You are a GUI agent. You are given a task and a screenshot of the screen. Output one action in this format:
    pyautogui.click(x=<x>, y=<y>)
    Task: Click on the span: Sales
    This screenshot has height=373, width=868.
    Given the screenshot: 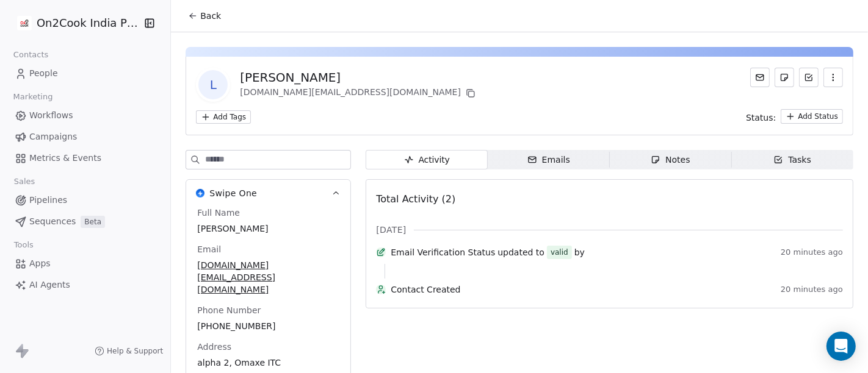 What is the action you would take?
    pyautogui.click(x=24, y=182)
    